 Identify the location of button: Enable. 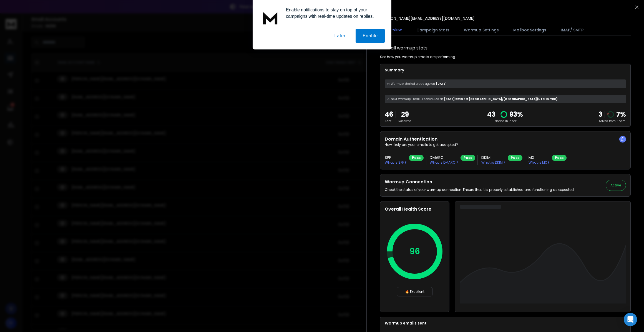
(370, 36).